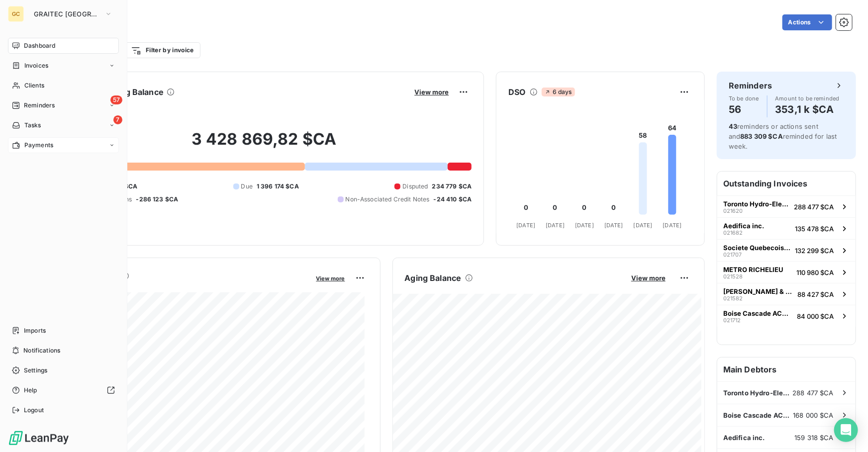  Describe the element at coordinates (36, 66) in the screenshot. I see `span: Invoices` at that location.